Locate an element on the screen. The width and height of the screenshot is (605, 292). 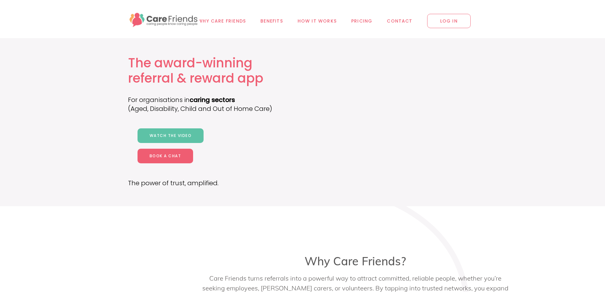
a: Book a chat is located at coordinates (166, 156).